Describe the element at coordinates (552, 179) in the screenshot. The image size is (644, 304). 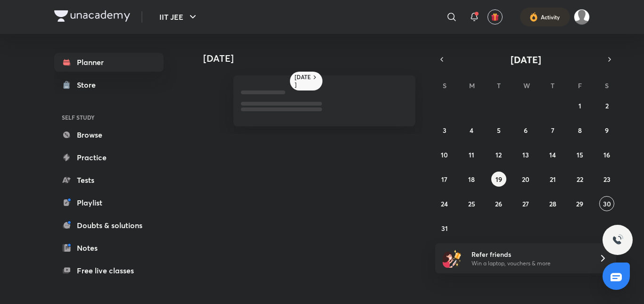
I see `button: August 21, 2025` at that location.